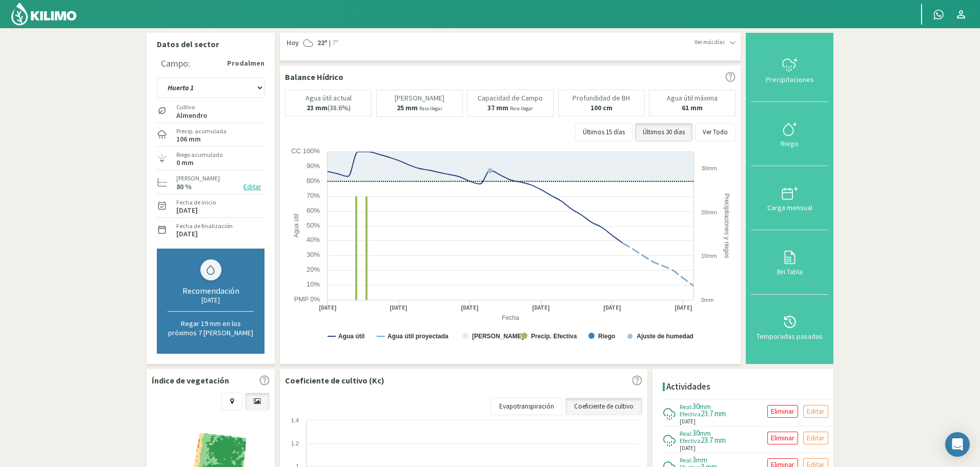 The width and height of the screenshot is (980, 467). What do you see at coordinates (693, 459) in the screenshot?
I see `span: 3` at bounding box center [693, 459].